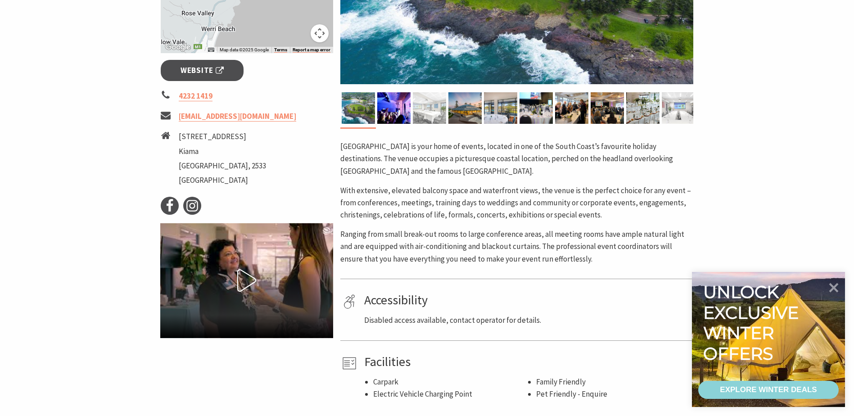  I want to click on p: With extensive, elevated balcony space and waterfront views, the venue is the perfect choice for ..., so click(517, 203).